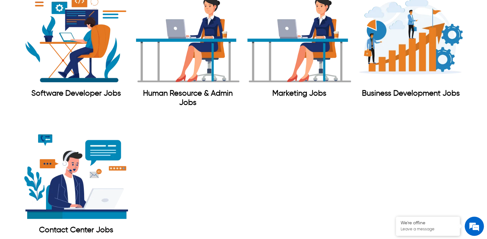 The width and height of the screenshot is (487, 239). Describe the element at coordinates (427, 229) in the screenshot. I see `p: Leave a message` at that location.